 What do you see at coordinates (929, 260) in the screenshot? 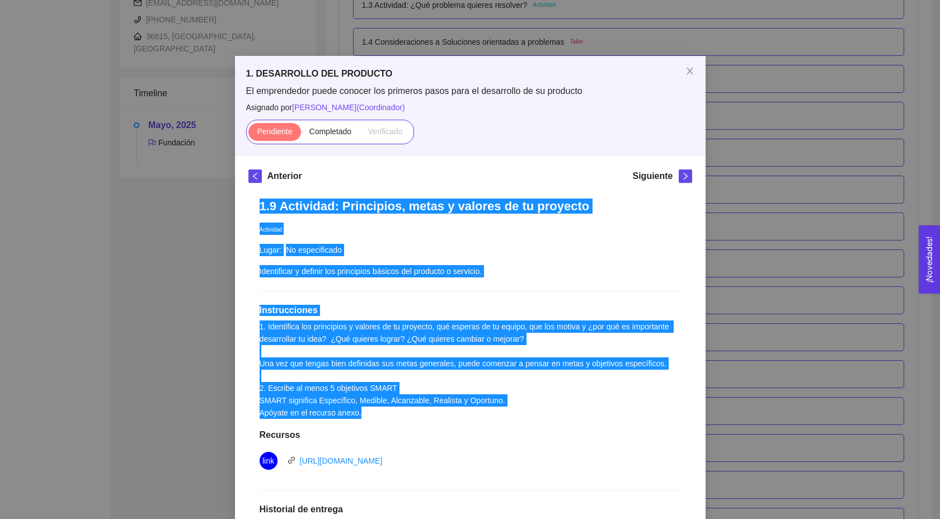
I see `button: Open Feedback Widget` at bounding box center [929, 260].